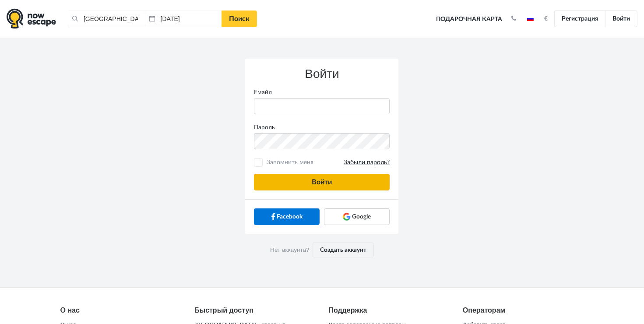 Image resolution: width=644 pixels, height=324 pixels. I want to click on div: Нет аккаунта?, so click(322, 250).